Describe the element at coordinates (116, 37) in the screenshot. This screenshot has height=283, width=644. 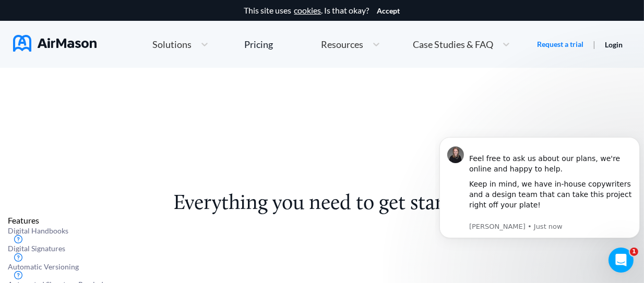
I see `div: Feel free to ask us about our plans, we're online and happy to help.` at that location.